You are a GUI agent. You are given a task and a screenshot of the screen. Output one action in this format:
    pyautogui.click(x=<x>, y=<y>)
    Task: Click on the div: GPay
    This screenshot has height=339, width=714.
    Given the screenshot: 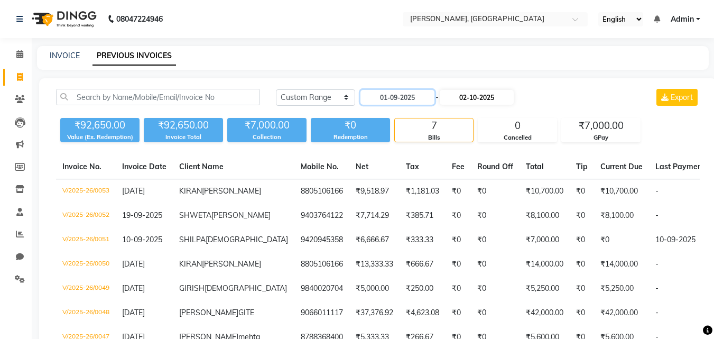 What is the action you would take?
    pyautogui.click(x=601, y=137)
    